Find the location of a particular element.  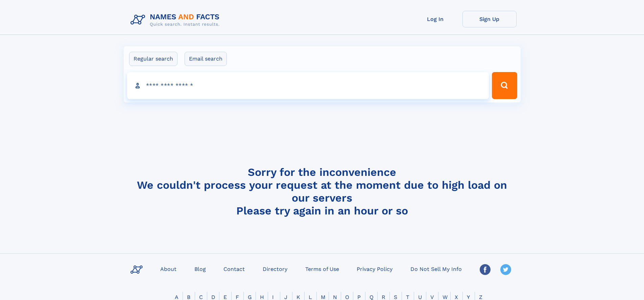

a: Do Not Sell My Info is located at coordinates (436, 268).